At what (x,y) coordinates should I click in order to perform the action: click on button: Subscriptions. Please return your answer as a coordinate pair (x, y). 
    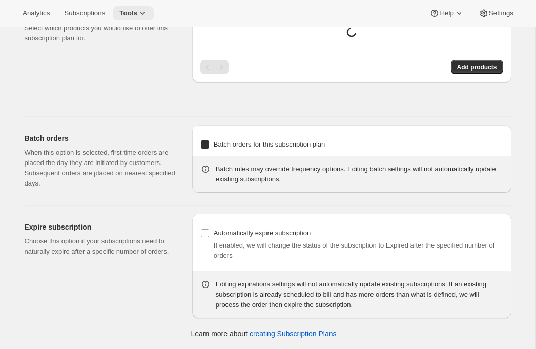
    Looking at the image, I should click on (85, 13).